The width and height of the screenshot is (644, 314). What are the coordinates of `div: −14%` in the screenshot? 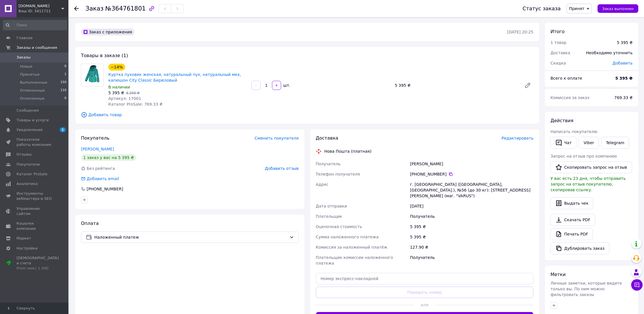 It's located at (117, 67).